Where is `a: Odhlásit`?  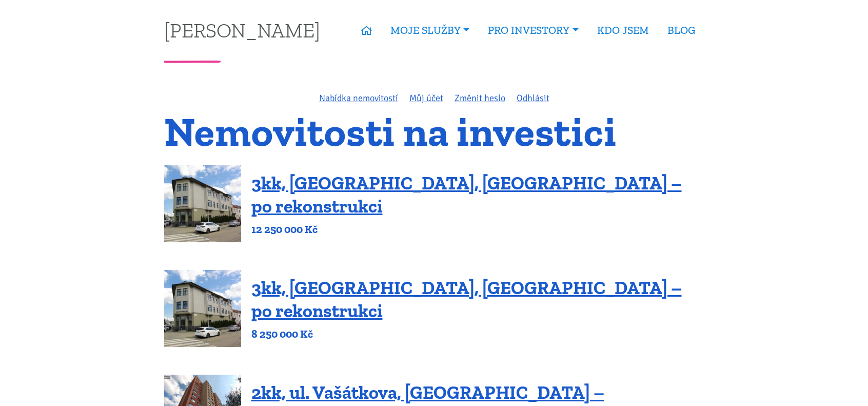 a: Odhlásit is located at coordinates (533, 98).